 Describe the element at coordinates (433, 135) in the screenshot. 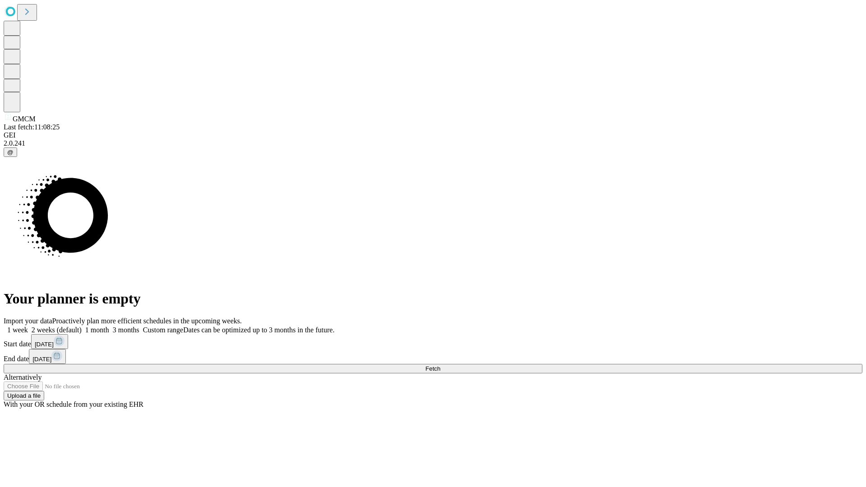

I see `div: GEI` at that location.